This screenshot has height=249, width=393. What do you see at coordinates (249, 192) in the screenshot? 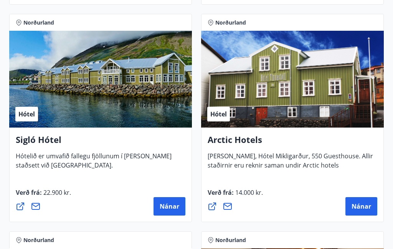
I see `span: 14.000 kr.` at bounding box center [249, 192].